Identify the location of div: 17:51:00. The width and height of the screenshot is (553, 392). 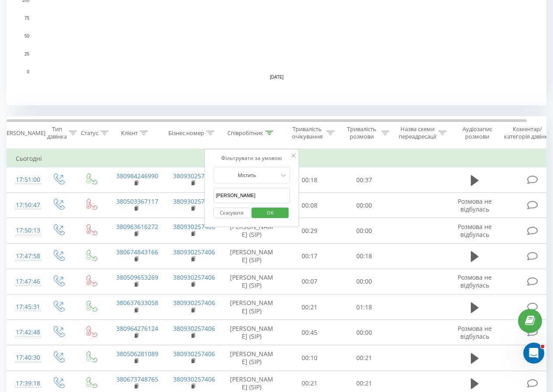
(24, 180).